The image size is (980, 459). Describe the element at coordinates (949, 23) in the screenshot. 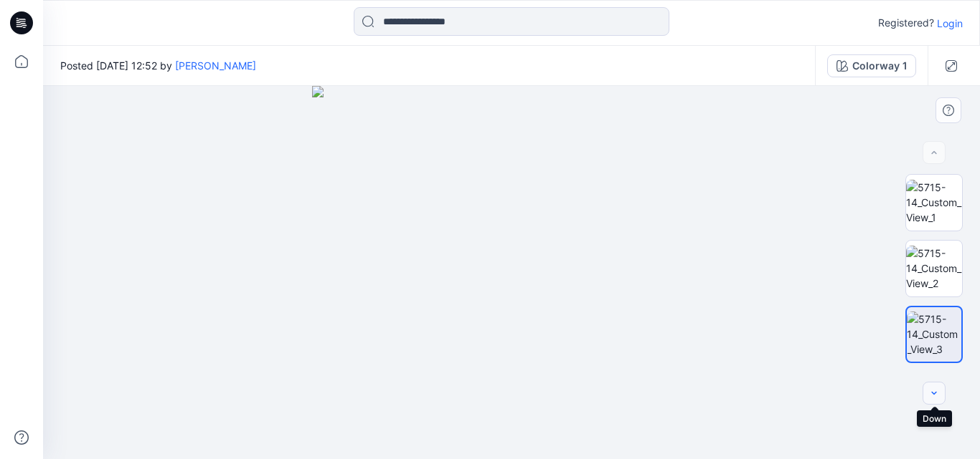

I see `p: Login` at that location.